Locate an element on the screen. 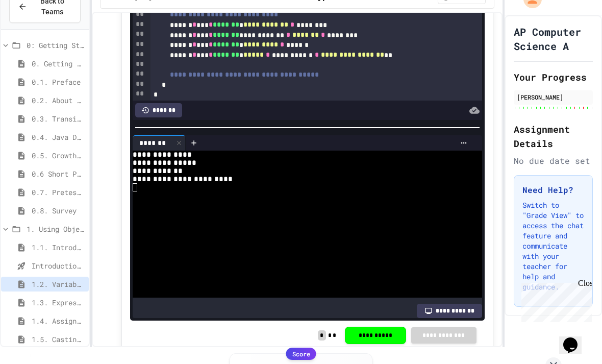  h1: AP Computer Science A is located at coordinates (553, 39).